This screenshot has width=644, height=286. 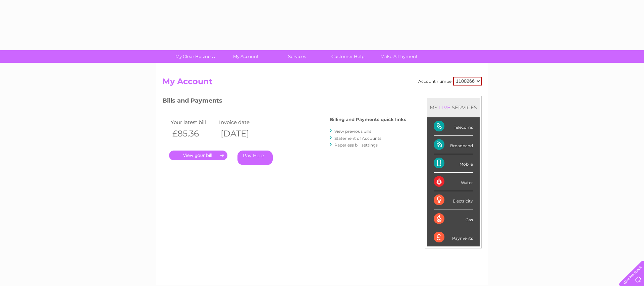 I want to click on td: Invoice date, so click(x=242, y=122).